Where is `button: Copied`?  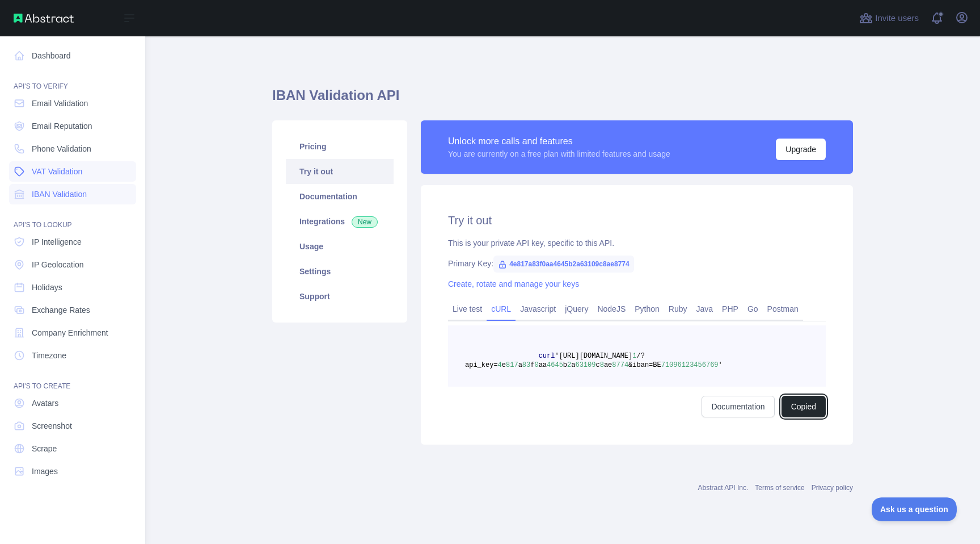
button: Copied is located at coordinates (804, 406).